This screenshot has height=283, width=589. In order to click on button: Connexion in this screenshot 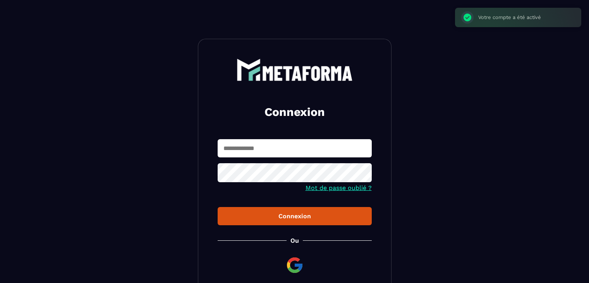, I will do `click(295, 216)`.